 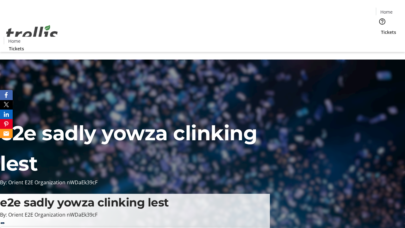 What do you see at coordinates (382, 22) in the screenshot?
I see `button: Help` at bounding box center [382, 22].